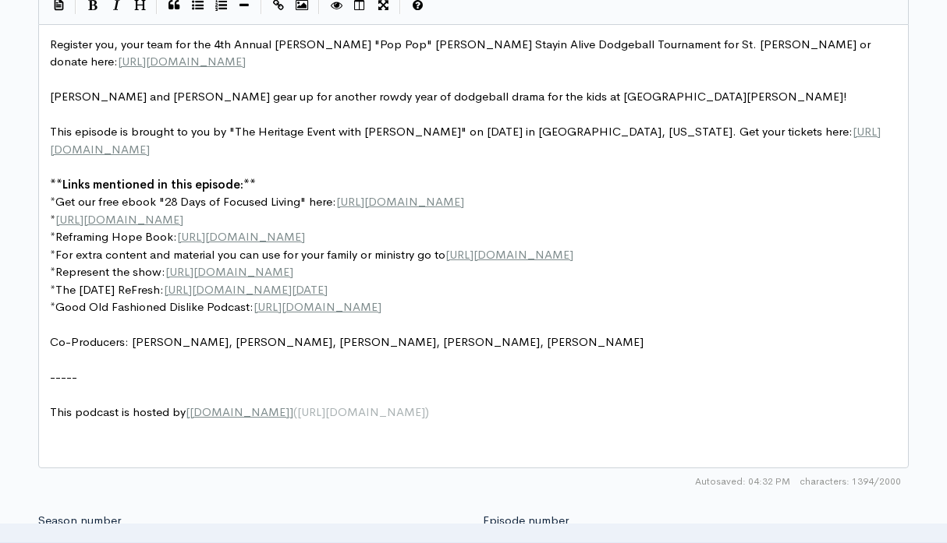 This screenshot has height=543, width=947. I want to click on span: Get our free ebook "28 Days of Focused Living" here:, so click(196, 201).